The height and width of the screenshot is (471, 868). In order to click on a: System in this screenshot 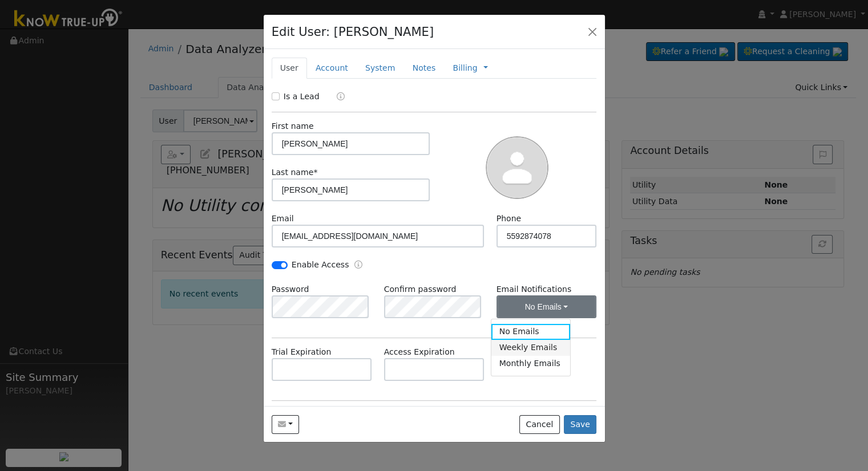, I will do `click(380, 68)`.